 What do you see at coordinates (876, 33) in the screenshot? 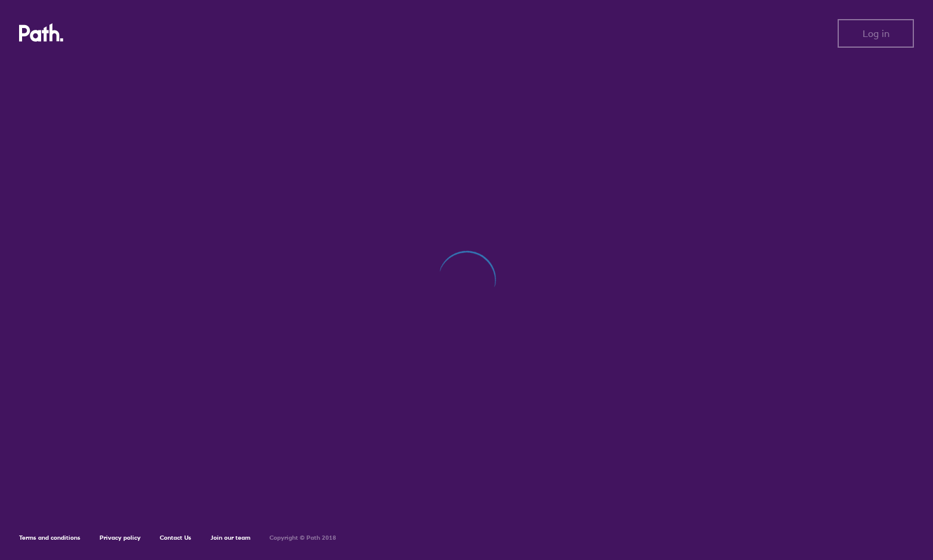
I see `span: Log in` at bounding box center [876, 33].